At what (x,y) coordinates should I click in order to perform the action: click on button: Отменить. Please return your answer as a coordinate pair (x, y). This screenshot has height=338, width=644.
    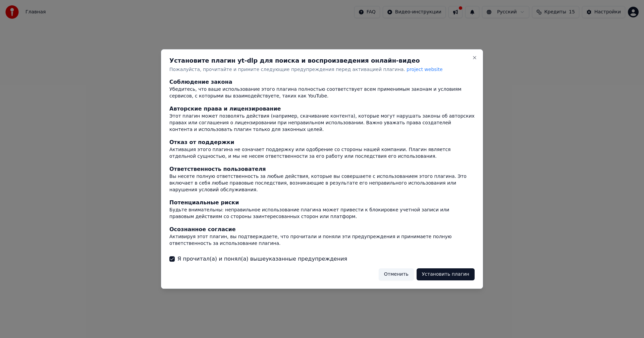
    Looking at the image, I should click on (396, 274).